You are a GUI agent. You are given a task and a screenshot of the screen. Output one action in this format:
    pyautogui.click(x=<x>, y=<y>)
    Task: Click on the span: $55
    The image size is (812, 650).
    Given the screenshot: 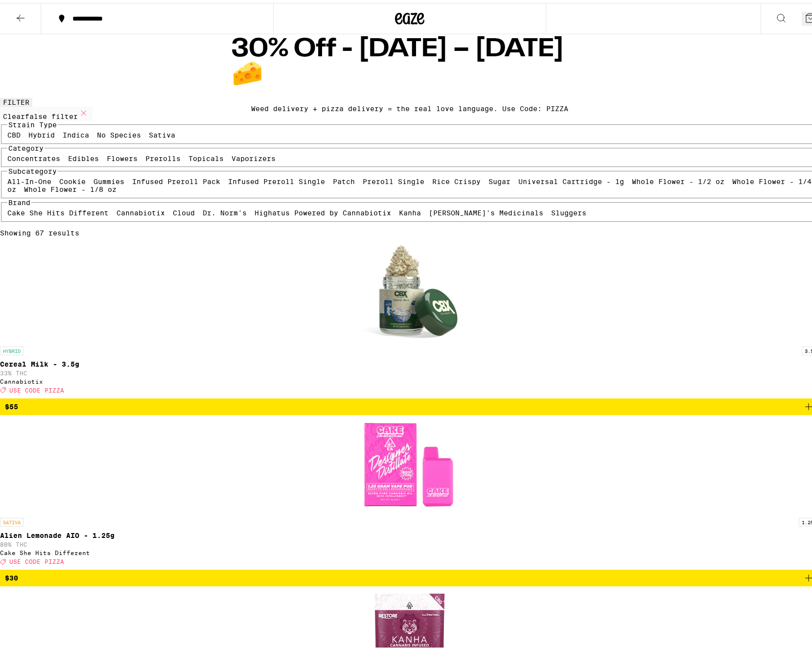 What is the action you would take?
    pyautogui.click(x=11, y=404)
    